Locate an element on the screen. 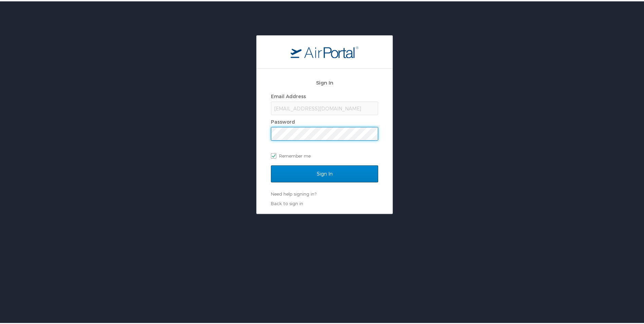 The image size is (644, 324). label: Email Address is located at coordinates (288, 95).